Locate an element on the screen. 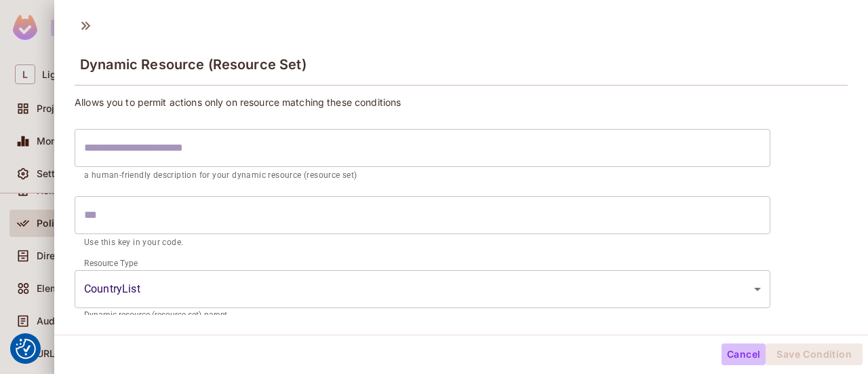  label: Resource Type is located at coordinates (110, 263).